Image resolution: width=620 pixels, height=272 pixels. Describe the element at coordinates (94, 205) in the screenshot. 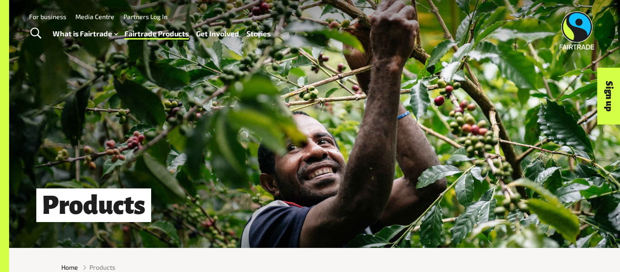

I see `h1: Products` at that location.